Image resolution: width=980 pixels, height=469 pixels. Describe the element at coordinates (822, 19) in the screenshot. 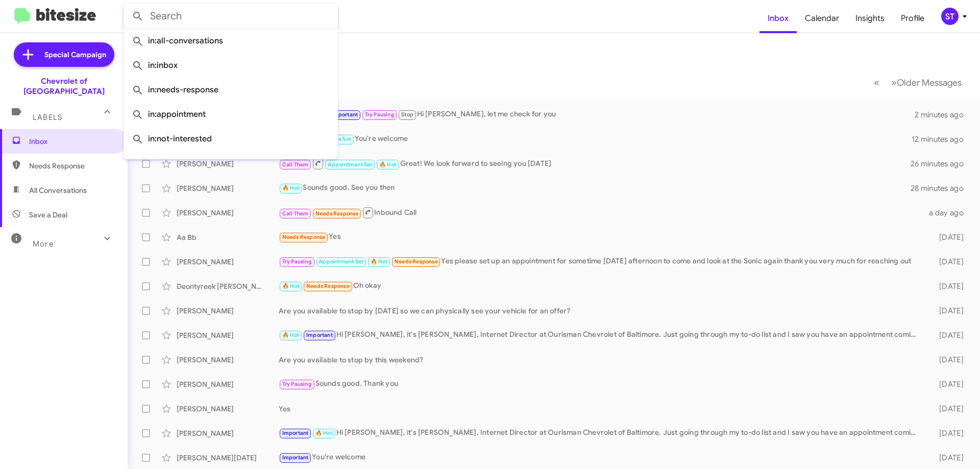

I see `a: Calendar` at that location.